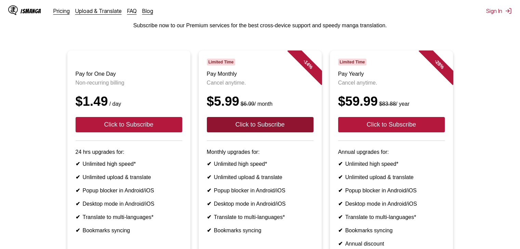  What do you see at coordinates (129, 152) in the screenshot?
I see `p: 24 hrs upgrades for:` at bounding box center [129, 152].